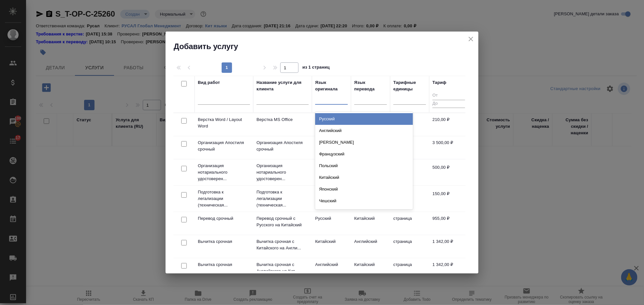 The height and width of the screenshot is (305, 644). What do you see at coordinates (282, 268) in the screenshot?
I see `p: Вычитка срочная с Английского на Кит...` at bounding box center [282, 268].